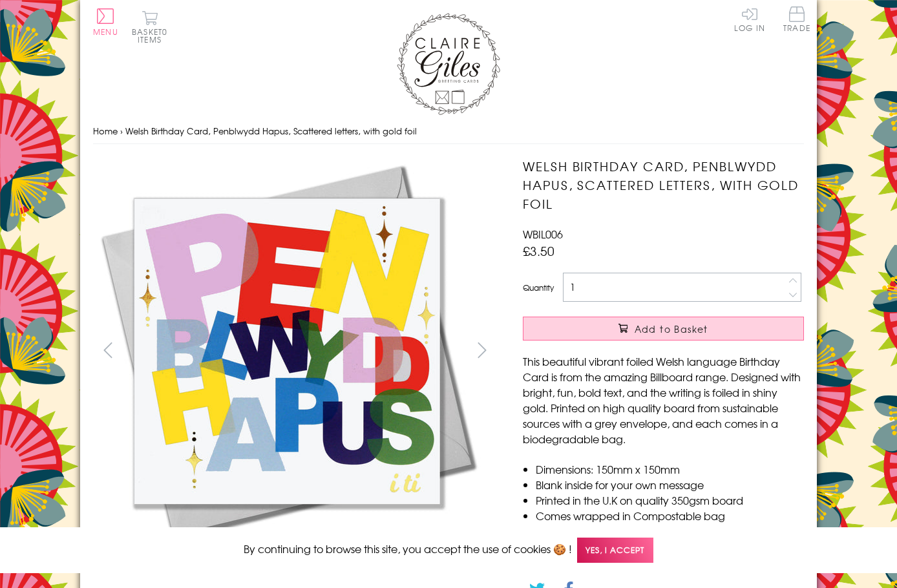 The height and width of the screenshot is (588, 897). I want to click on span: Menu, so click(106, 32).